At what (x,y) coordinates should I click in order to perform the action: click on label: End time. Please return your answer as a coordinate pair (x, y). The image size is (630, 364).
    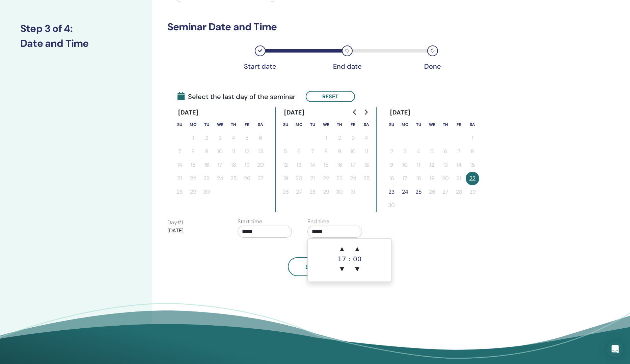
    Looking at the image, I should click on (318, 221).